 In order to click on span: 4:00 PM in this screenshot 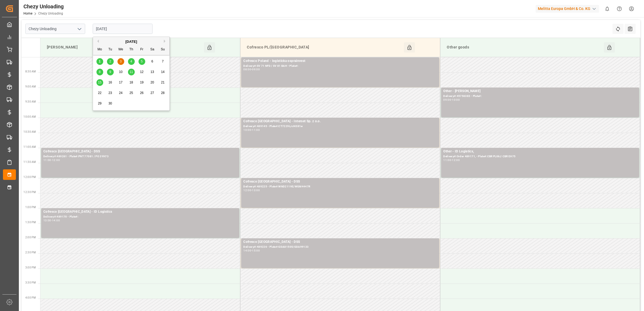, I will do `click(30, 298)`.